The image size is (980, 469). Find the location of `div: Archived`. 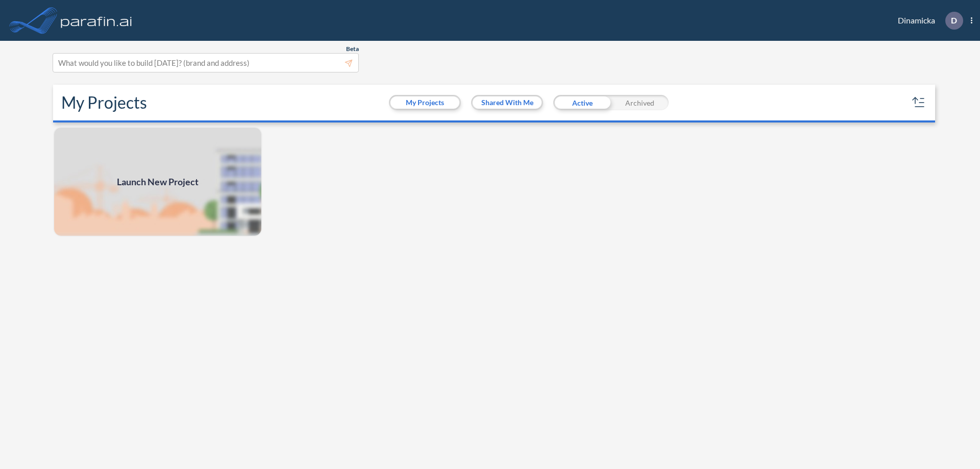

div: Archived is located at coordinates (640, 103).